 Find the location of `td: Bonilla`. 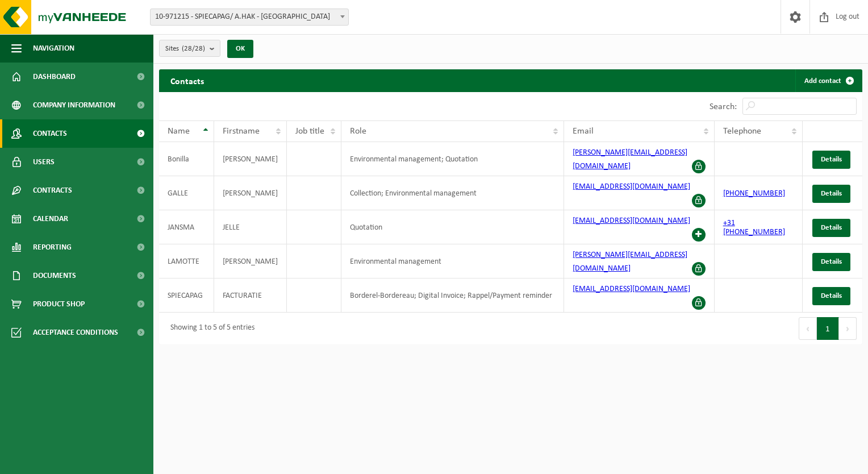

td: Bonilla is located at coordinates (186, 159).